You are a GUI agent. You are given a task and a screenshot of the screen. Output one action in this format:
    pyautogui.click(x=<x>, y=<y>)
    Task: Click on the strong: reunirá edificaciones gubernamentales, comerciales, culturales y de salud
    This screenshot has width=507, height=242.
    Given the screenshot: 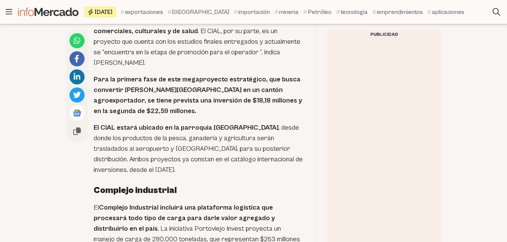 What is the action you would take?
    pyautogui.click(x=192, y=26)
    